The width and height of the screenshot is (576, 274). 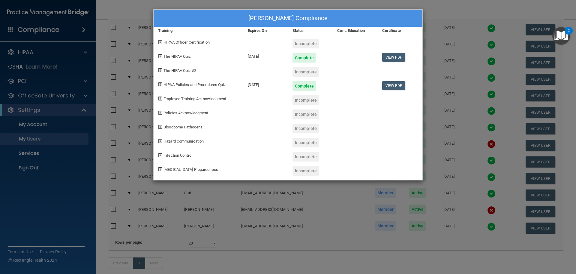 What do you see at coordinates (180, 70) in the screenshot?
I see `span: The HIPAA Quiz #2` at bounding box center [180, 70].